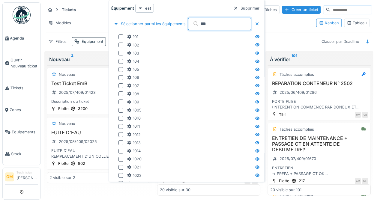 The height and width of the screenshot is (202, 377). What do you see at coordinates (133, 37) in the screenshot?
I see `div: 101` at bounding box center [133, 37].